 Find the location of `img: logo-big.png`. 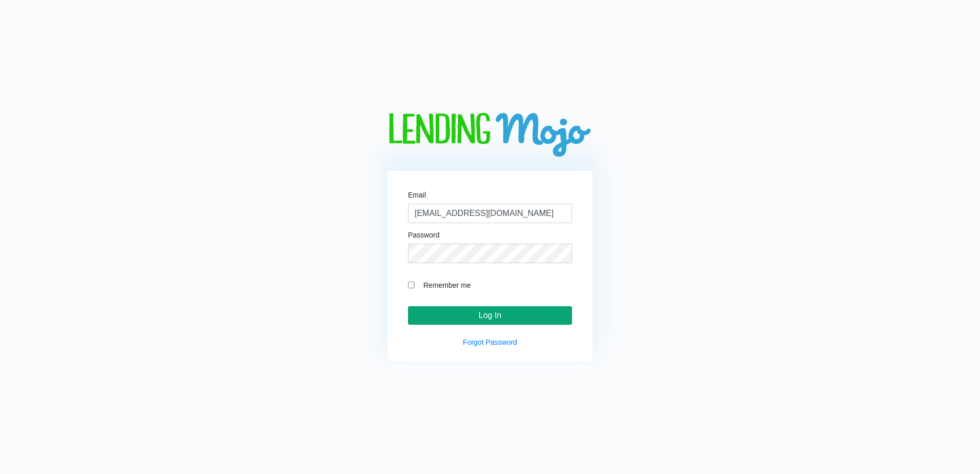

img: logo-big.png is located at coordinates (490, 136).